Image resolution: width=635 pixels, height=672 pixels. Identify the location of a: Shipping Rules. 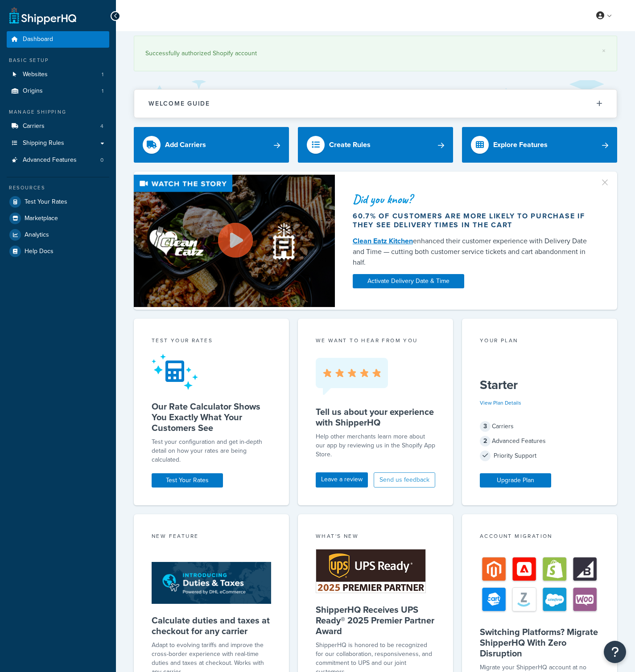
(58, 143).